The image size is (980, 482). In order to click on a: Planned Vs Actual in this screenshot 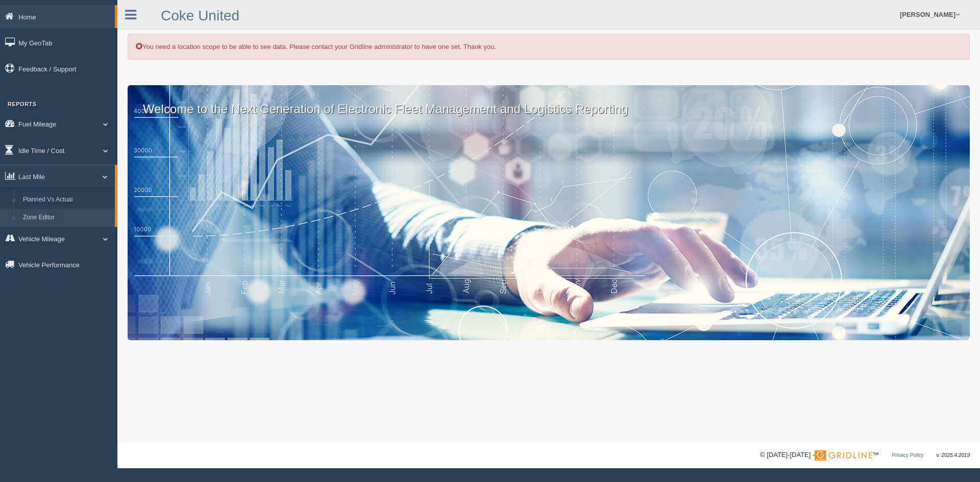, I will do `click(66, 200)`.